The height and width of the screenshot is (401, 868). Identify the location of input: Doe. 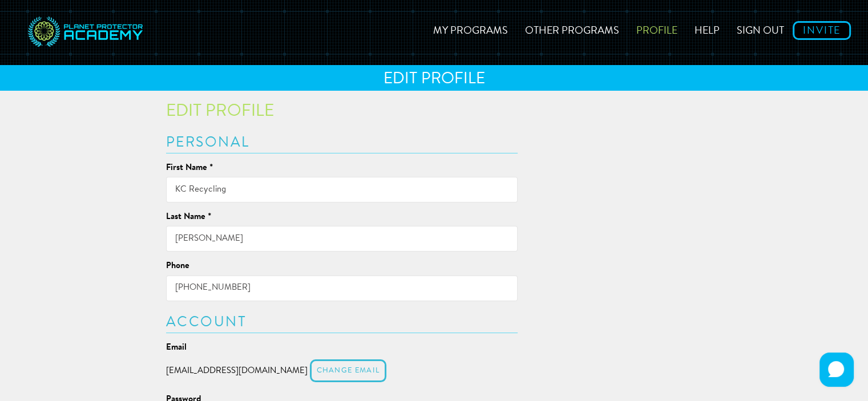
(342, 239).